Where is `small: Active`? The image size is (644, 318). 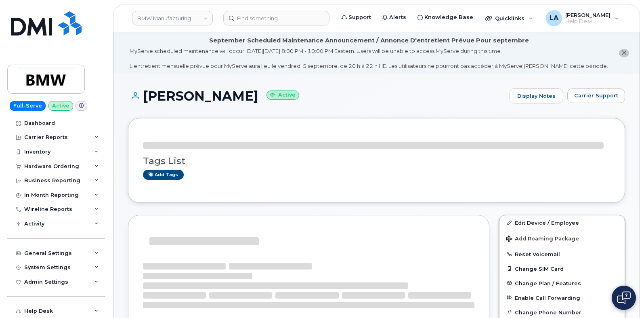 small: Active is located at coordinates (282, 95).